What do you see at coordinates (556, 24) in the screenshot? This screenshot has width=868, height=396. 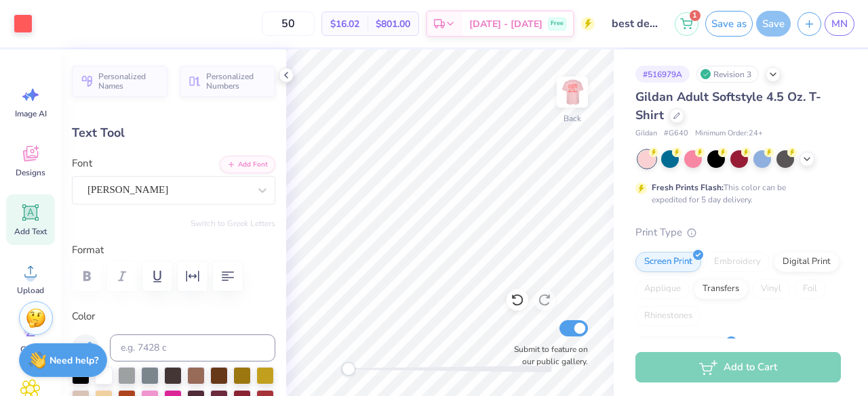 I see `span: Free` at bounding box center [556, 24].